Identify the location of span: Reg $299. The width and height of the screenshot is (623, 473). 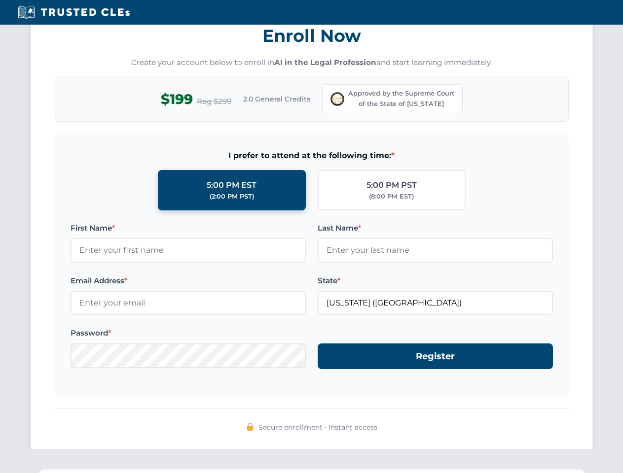
(214, 102).